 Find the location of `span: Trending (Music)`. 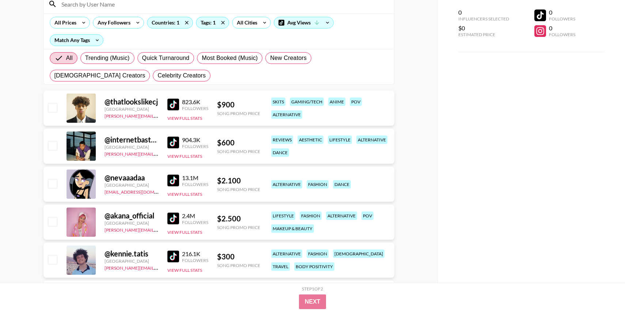

span: Trending (Music) is located at coordinates (108, 58).